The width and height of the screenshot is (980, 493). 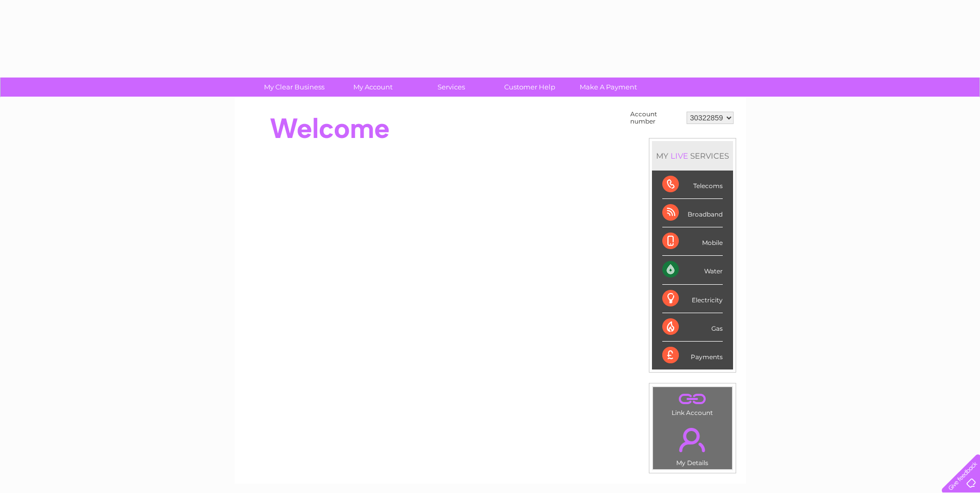 I want to click on a: Services, so click(x=451, y=87).